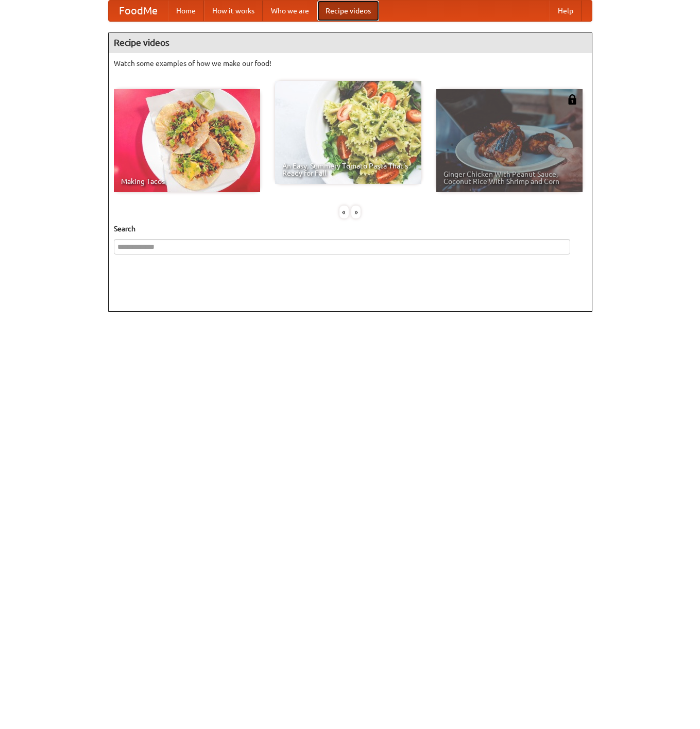  What do you see at coordinates (566, 11) in the screenshot?
I see `a: Help` at bounding box center [566, 11].